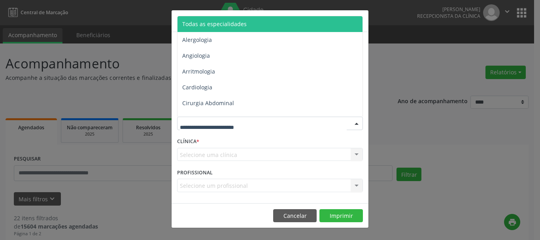 The width and height of the screenshot is (540, 240). I want to click on span: Cirurgia Abdominal, so click(208, 103).